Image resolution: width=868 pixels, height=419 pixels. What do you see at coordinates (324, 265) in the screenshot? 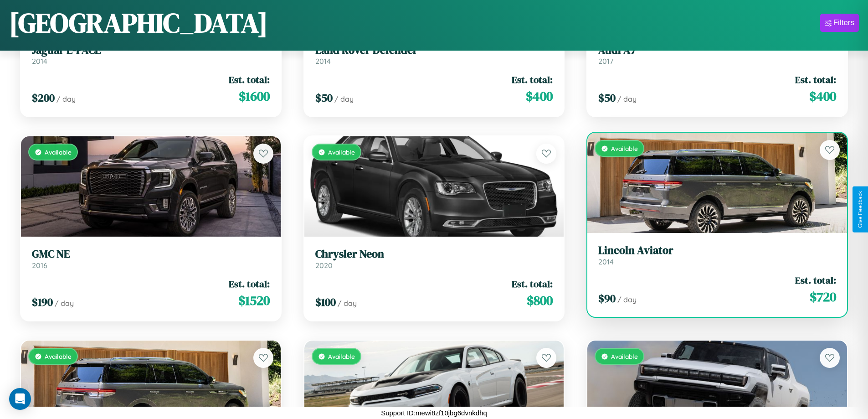
I see `span: 2020` at bounding box center [324, 265].